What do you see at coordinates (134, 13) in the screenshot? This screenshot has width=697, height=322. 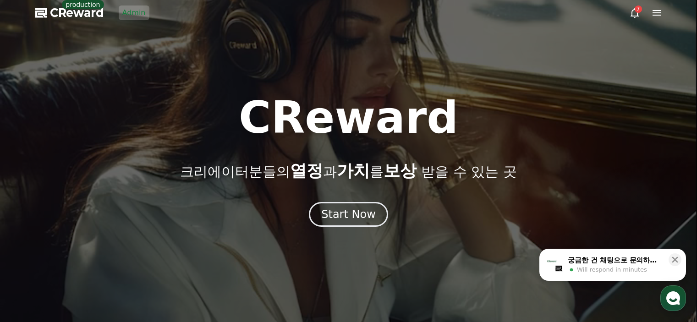 I see `a: Admin` at bounding box center [134, 13].